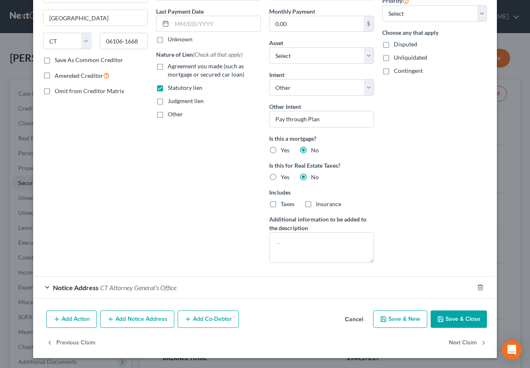 The width and height of the screenshot is (530, 368). What do you see at coordinates (512, 350) in the screenshot?
I see `div: Open Intercom Messenger` at bounding box center [512, 350].